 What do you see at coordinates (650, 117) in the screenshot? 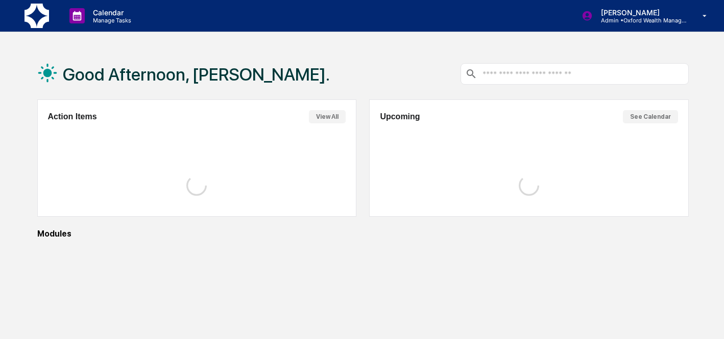
I see `a: See Calendar` at bounding box center [650, 117].